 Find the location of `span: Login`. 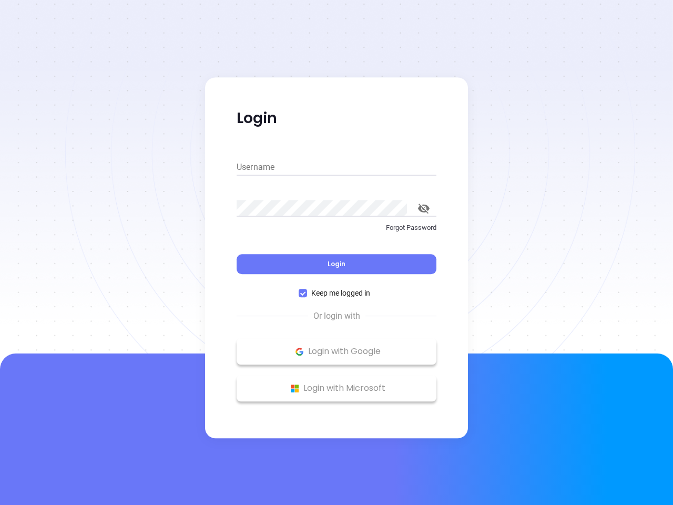

span: Login is located at coordinates (336, 263).